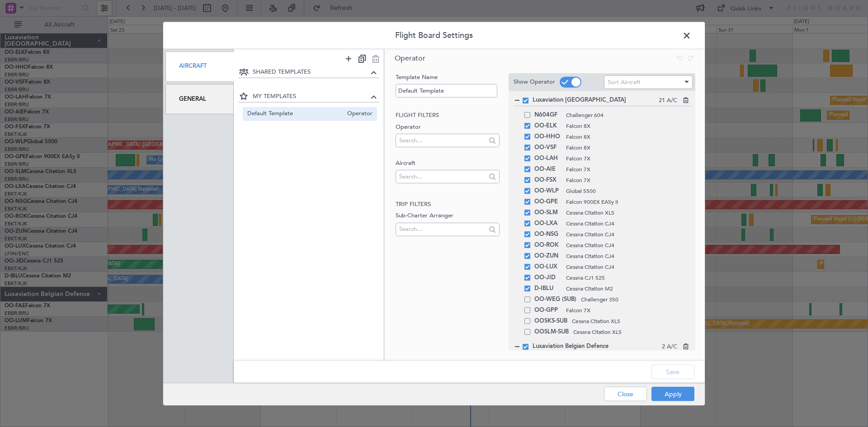  What do you see at coordinates (434, 35) in the screenshot?
I see `header: Flight Board Settings` at bounding box center [434, 35].